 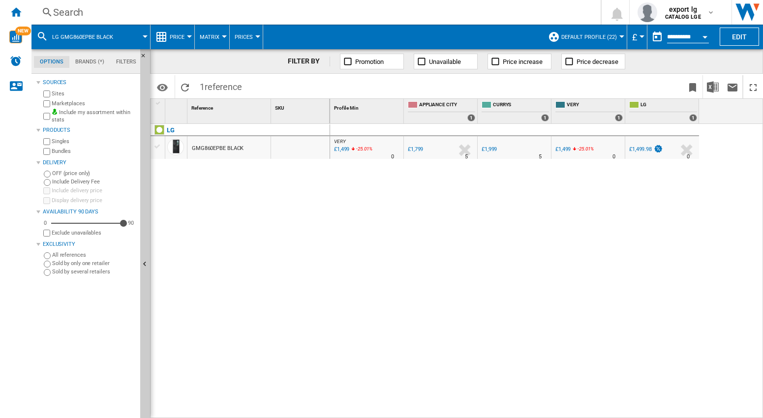 I want to click on md-tab-item: Brands (*), so click(x=89, y=62).